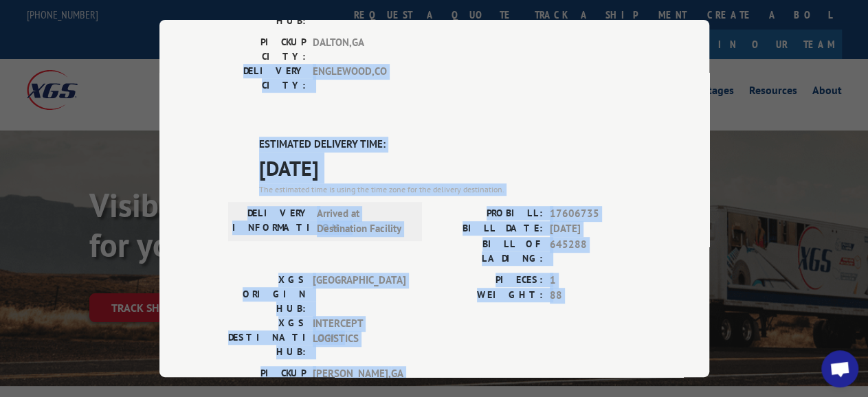 The width and height of the screenshot is (868, 397). Describe the element at coordinates (488, 296) in the screenshot. I see `label: WEIGHT:` at that location.